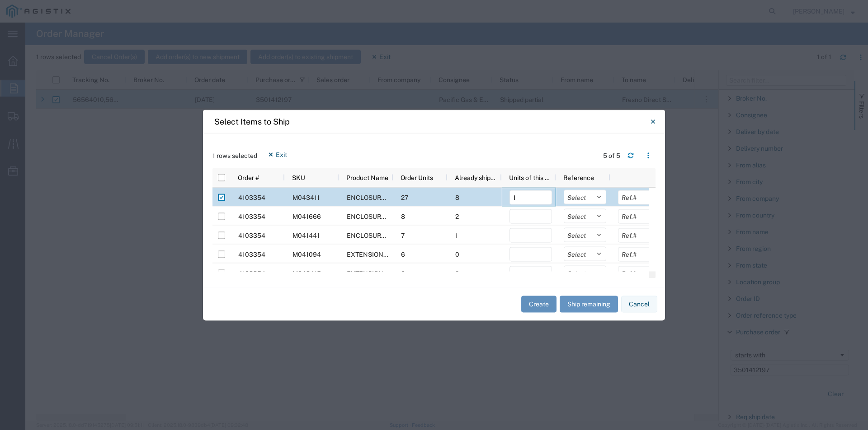 This screenshot has height=430, width=868. I want to click on span: Order #, so click(249, 177).